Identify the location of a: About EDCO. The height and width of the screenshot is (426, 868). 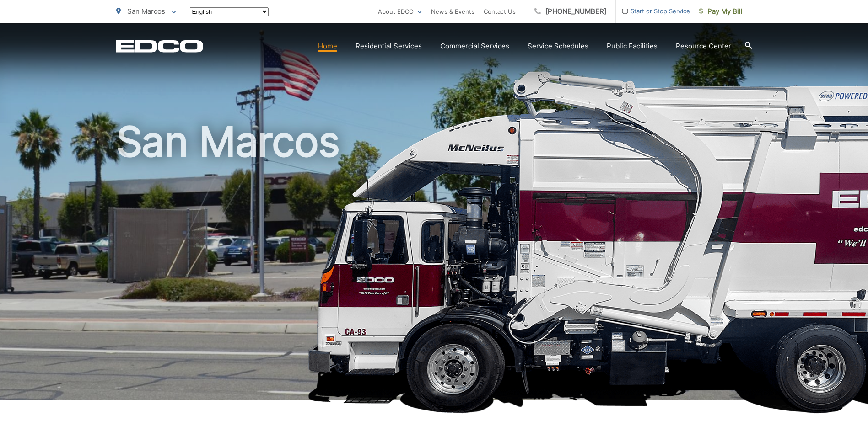
(400, 12).